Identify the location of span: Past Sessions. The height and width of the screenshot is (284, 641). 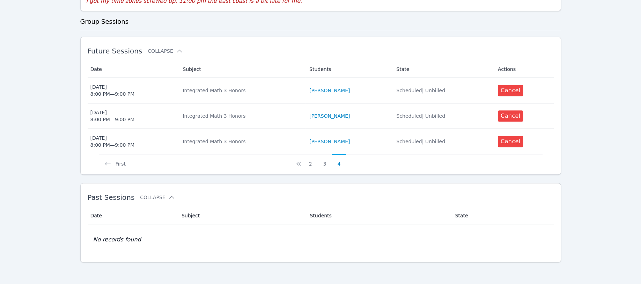
(111, 197).